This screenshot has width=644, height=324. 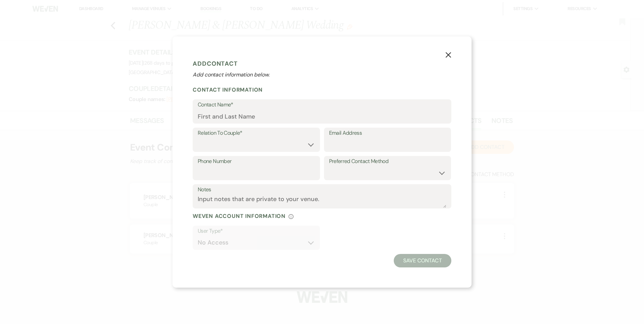 I want to click on label: Email Address, so click(x=388, y=133).